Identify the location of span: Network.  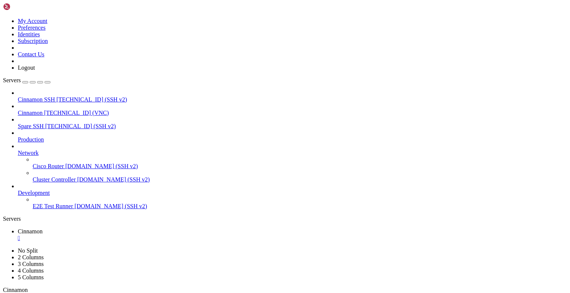
(28, 153).